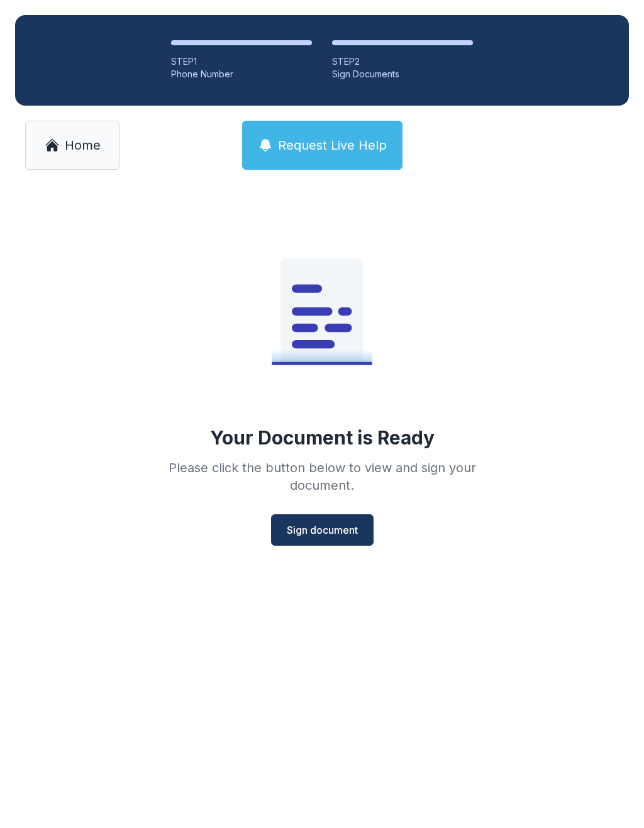 Image resolution: width=644 pixels, height=828 pixels. Describe the element at coordinates (322, 476) in the screenshot. I see `div: Please click the button below to view and sign your document.` at that location.